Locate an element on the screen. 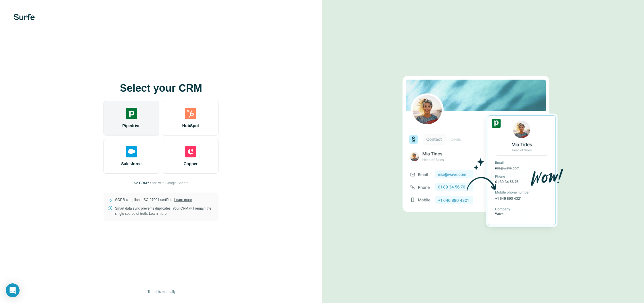 This screenshot has height=303, width=644. img: PIPEDRIVE image is located at coordinates (483, 152).